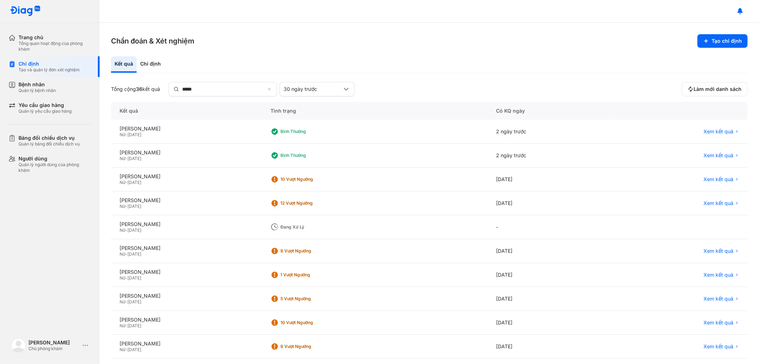 The image size is (759, 364). I want to click on div: Yêu cầu giao hàng, so click(45, 105).